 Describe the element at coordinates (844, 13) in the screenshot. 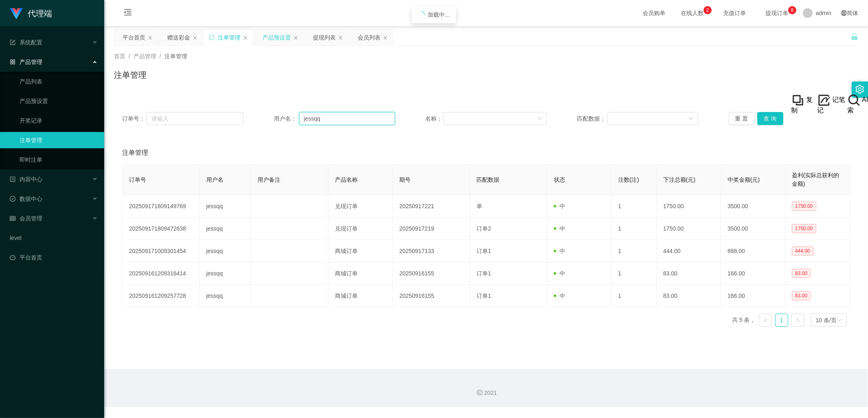

I see `i: 图标: global` at that location.